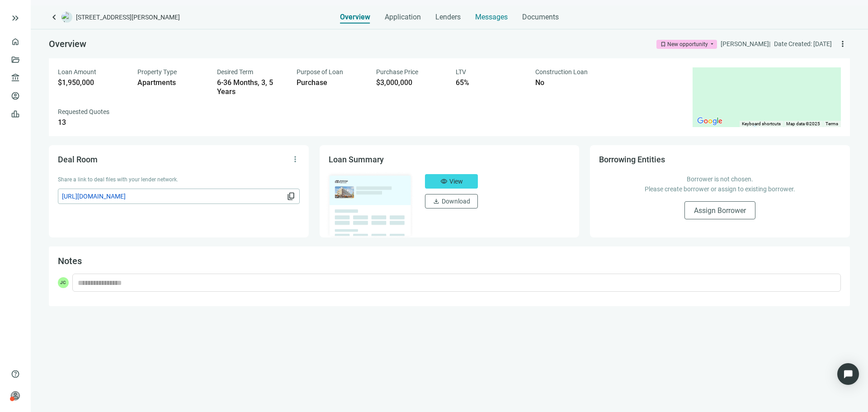  Describe the element at coordinates (370, 205) in the screenshot. I see `img: dealOverviewImg` at that location.